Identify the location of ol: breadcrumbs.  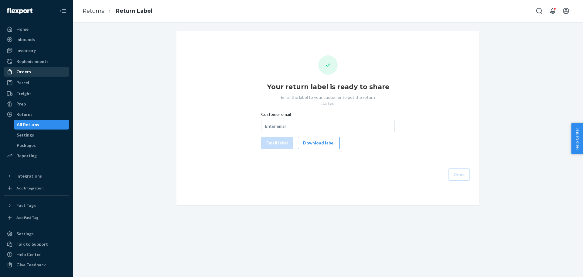
(118, 11).